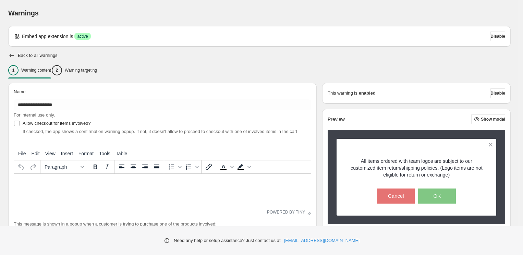 Image resolution: width=523 pixels, height=255 pixels. What do you see at coordinates (145, 167) in the screenshot?
I see `button: Align right` at bounding box center [145, 167].